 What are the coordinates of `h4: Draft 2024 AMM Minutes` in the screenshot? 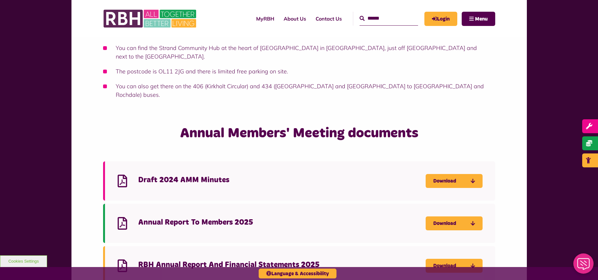 It's located at (282, 180).